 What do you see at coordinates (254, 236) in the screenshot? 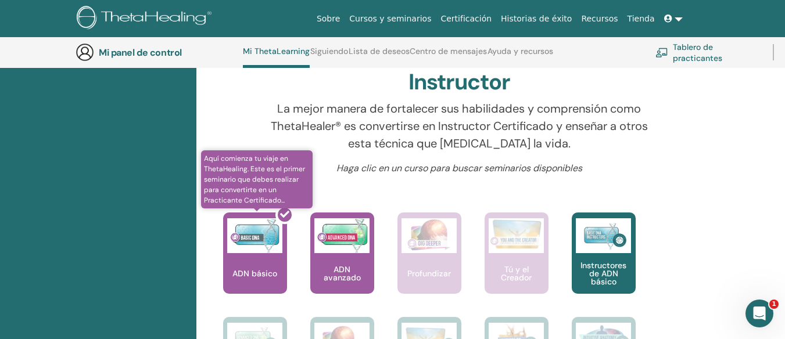
I see `img: ADN básico` at bounding box center [254, 236].